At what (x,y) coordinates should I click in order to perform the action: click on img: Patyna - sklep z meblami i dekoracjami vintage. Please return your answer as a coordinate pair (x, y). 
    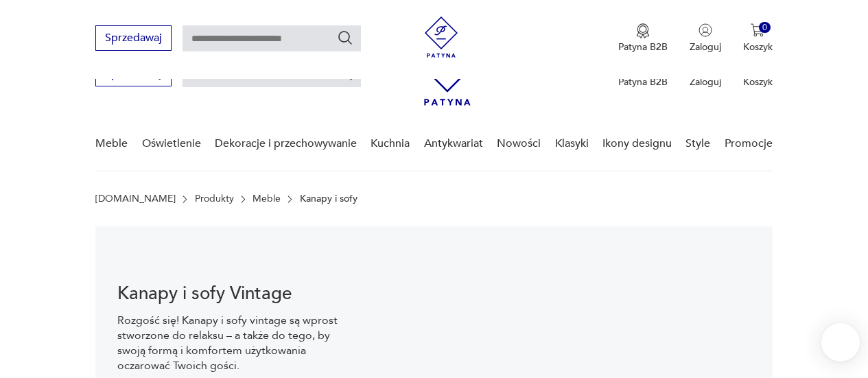
    Looking at the image, I should click on (442, 37).